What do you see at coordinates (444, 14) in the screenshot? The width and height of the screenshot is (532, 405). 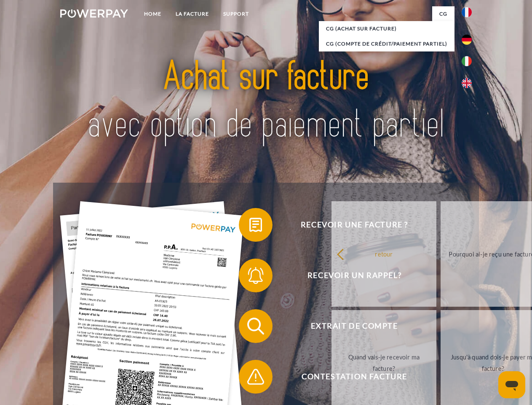 I see `a: CG` at bounding box center [444, 14].